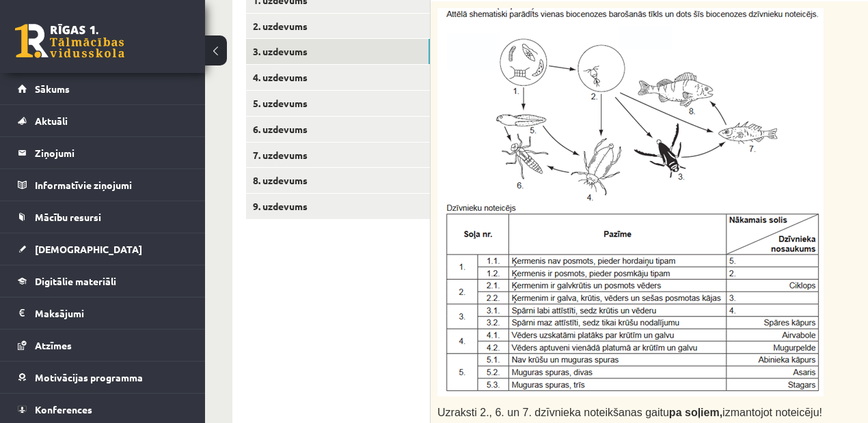 The width and height of the screenshot is (868, 423). What do you see at coordinates (338, 77) in the screenshot?
I see `a: 4. uzdevums` at bounding box center [338, 77].